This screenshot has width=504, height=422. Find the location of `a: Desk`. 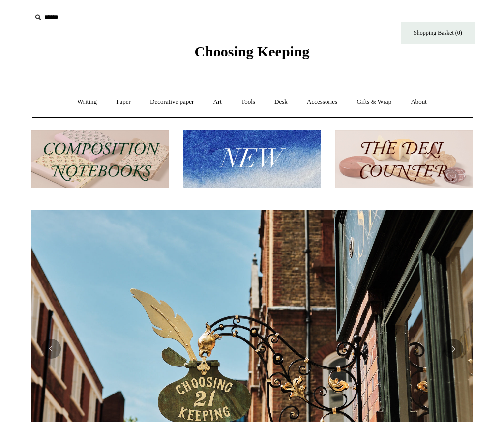

a: Desk is located at coordinates (281, 102).